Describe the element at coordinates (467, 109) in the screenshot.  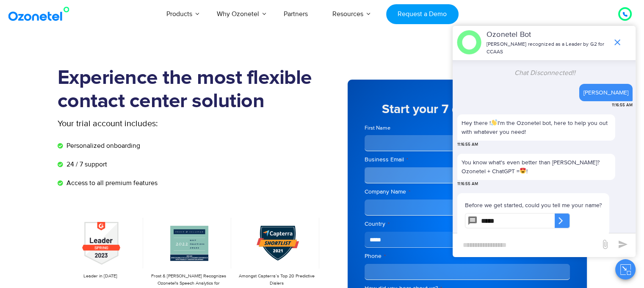
I see `h5: Start your 7 day free trial now` at that location.